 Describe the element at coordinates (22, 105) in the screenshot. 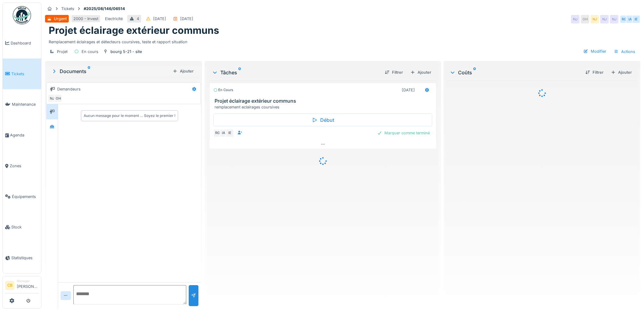

I see `a: Maintenance` at that location.